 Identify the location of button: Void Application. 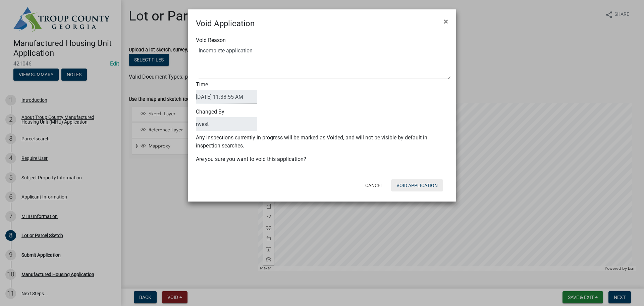
(417, 185).